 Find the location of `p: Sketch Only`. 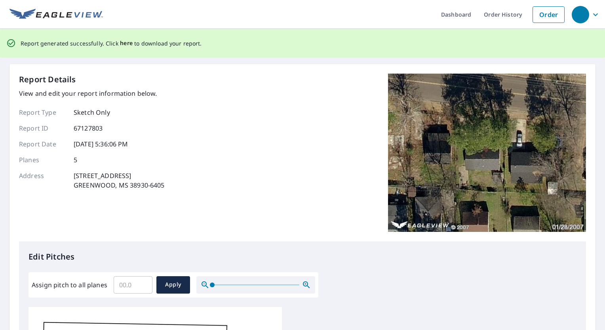

p: Sketch Only is located at coordinates (92, 112).